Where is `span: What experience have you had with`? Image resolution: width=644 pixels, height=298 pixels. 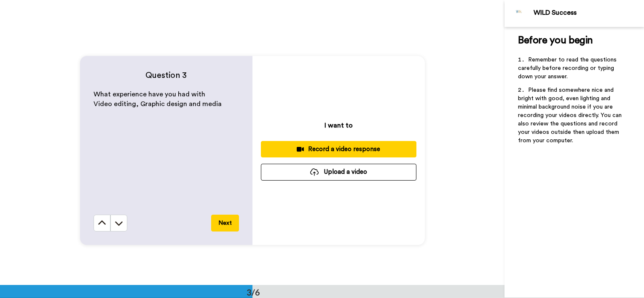 span: What experience have you had with is located at coordinates (149, 94).